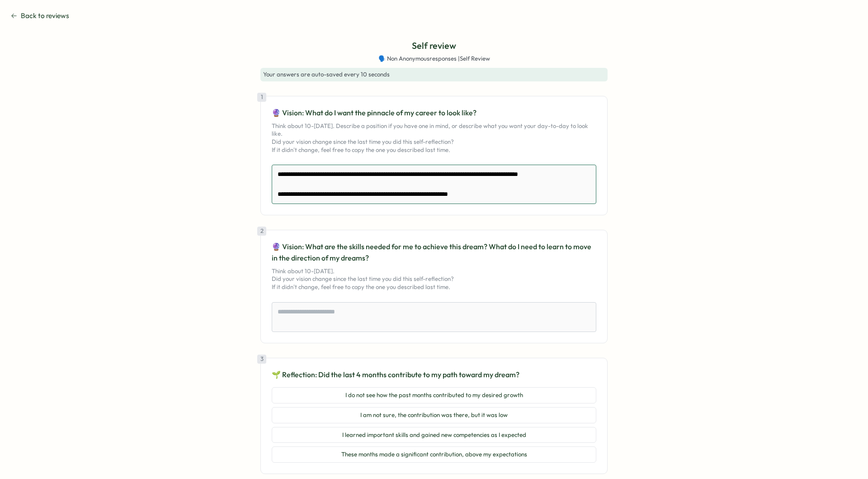 The width and height of the screenshot is (868, 479). What do you see at coordinates (434, 374) in the screenshot?
I see `p: 🌱 Reflection: Did the last 4 months contribute to my path toward my dream?` at bounding box center [434, 374].